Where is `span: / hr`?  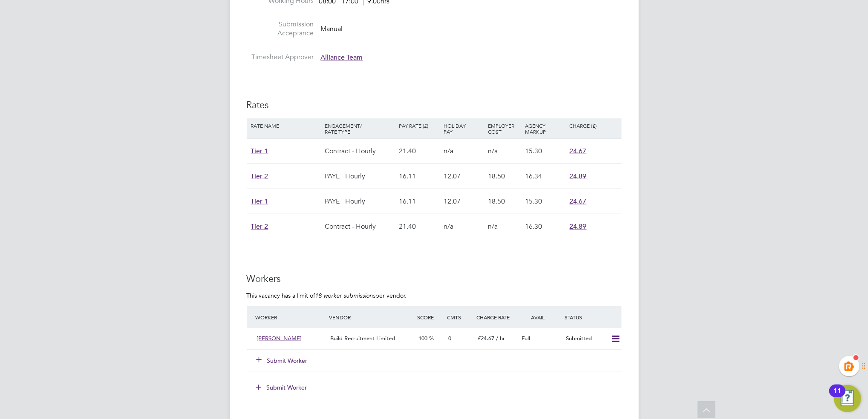 span: / hr is located at coordinates (500, 338).